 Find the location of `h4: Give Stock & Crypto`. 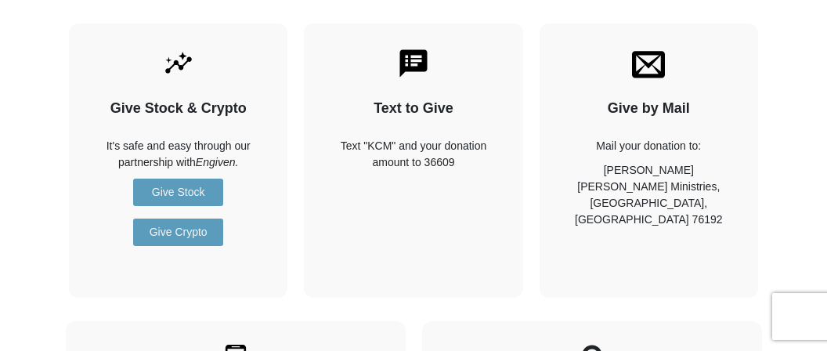

h4: Give Stock & Crypto is located at coordinates (178, 109).